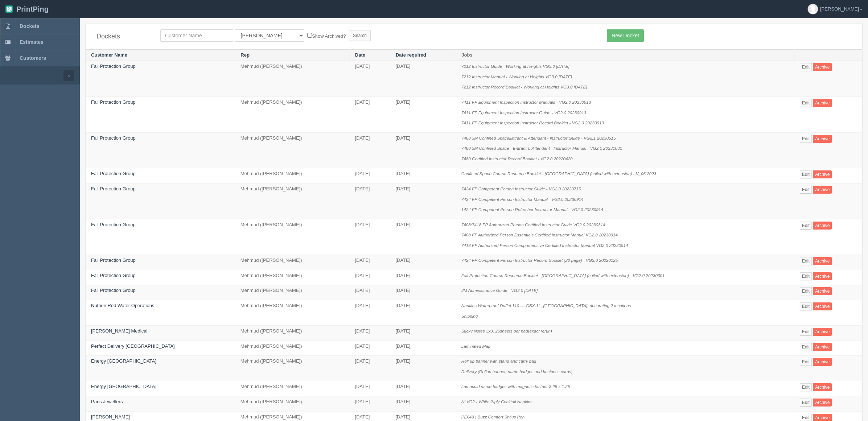 Image resolution: width=868 pixels, height=421 pixels. I want to click on h4: Dockets, so click(123, 37).